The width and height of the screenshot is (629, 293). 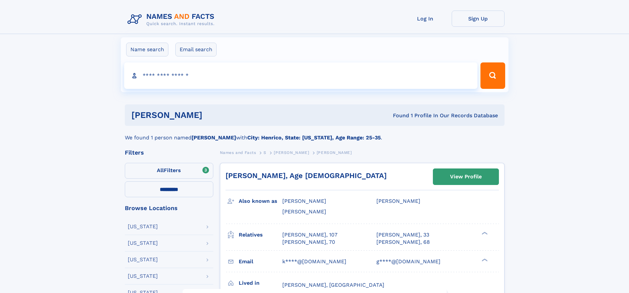 What do you see at coordinates (238, 152) in the screenshot?
I see `a: Names and Facts` at bounding box center [238, 152].